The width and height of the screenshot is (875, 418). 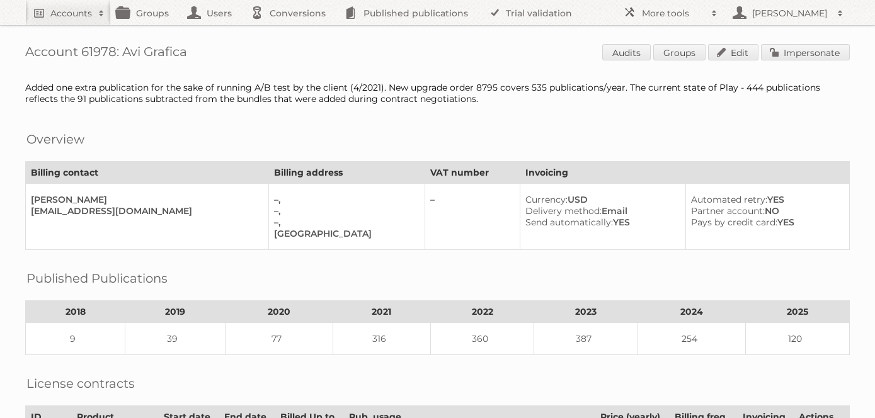 What do you see at coordinates (482, 339) in the screenshot?
I see `td: 360` at bounding box center [482, 339].